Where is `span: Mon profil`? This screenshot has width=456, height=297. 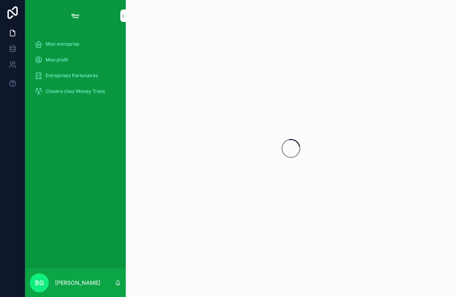 span: Mon profil is located at coordinates (57, 60).